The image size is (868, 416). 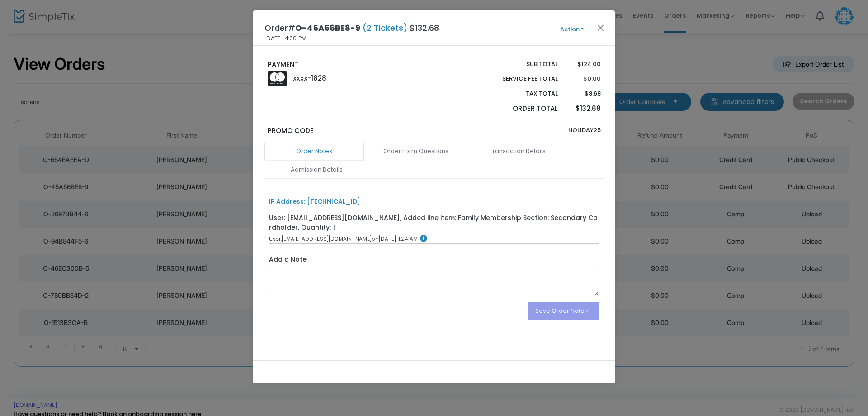 What do you see at coordinates (583, 78) in the screenshot?
I see `p: $0.00` at bounding box center [583, 78].